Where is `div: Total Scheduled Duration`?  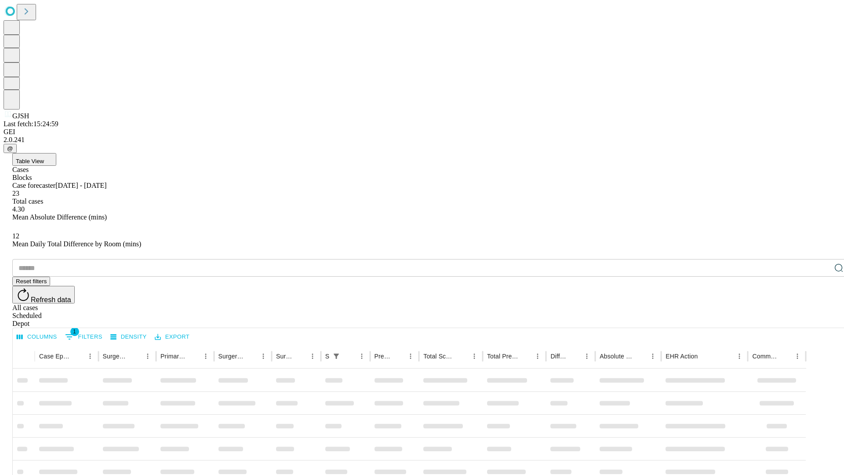
div: Total Scheduled Duration is located at coordinates (439, 356).